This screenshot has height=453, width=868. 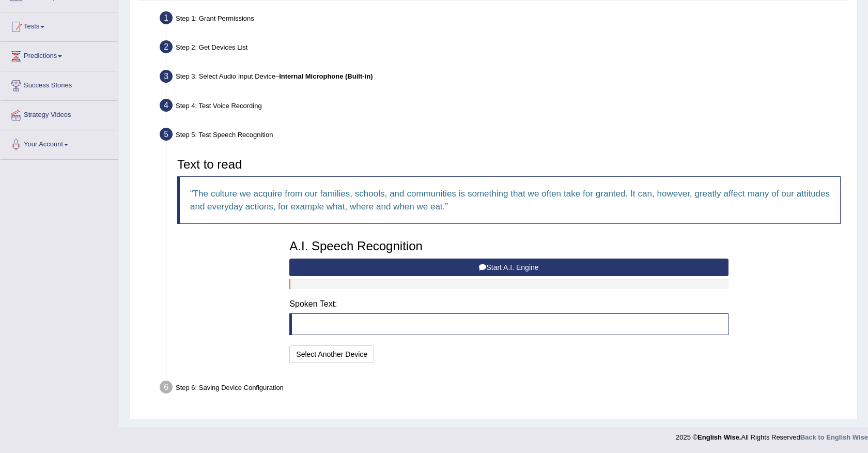 I want to click on button: Start A.I. Engine, so click(x=508, y=267).